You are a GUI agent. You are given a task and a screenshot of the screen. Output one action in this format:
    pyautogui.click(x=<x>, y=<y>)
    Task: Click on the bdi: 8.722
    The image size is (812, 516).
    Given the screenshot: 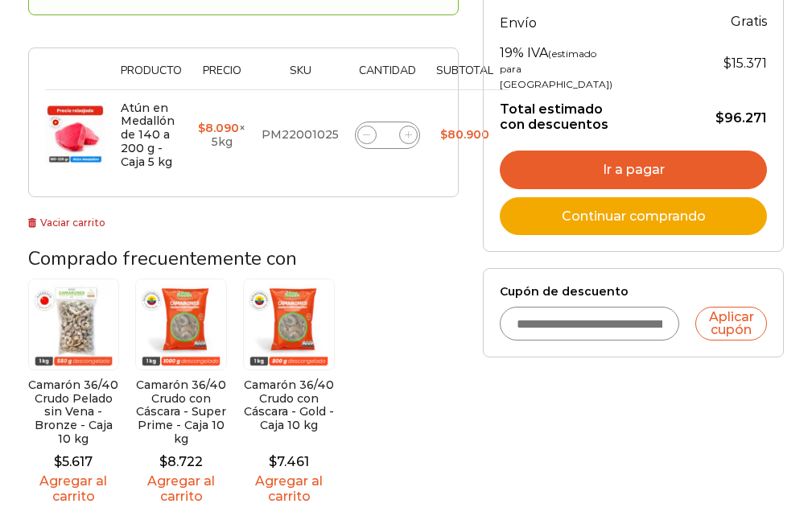 What is the action you would take?
    pyautogui.click(x=181, y=462)
    